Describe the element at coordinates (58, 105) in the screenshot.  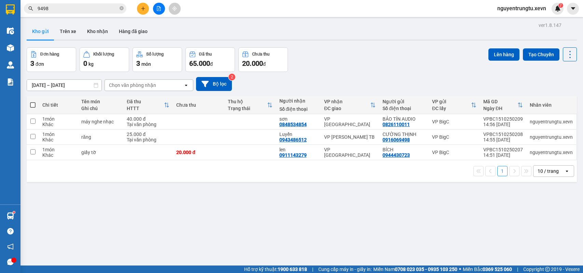
I see `div: Chi tiết` at that location.